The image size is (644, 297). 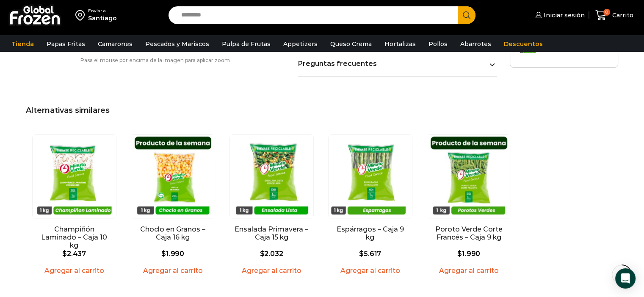 What do you see at coordinates (82, 15) in the screenshot?
I see `img: address-field-icon.svg` at bounding box center [82, 15].